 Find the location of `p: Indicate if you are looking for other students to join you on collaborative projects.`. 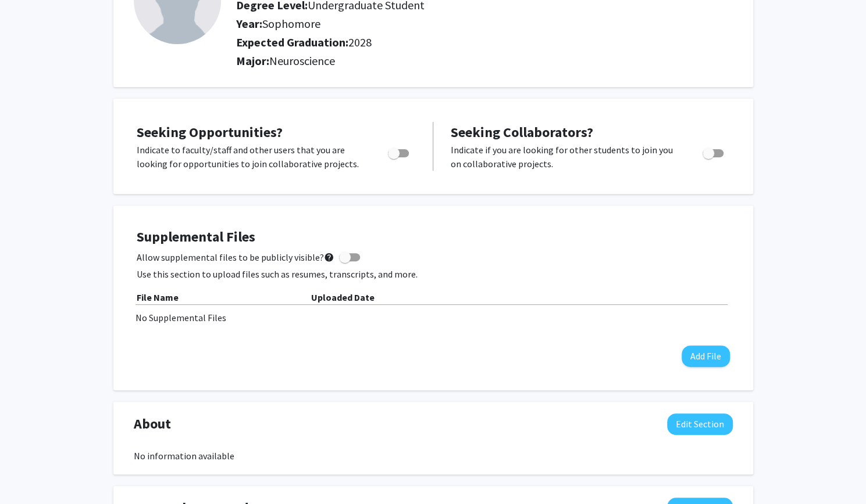

p: Indicate if you are looking for other students to join you on collaborative projects. is located at coordinates (565, 157).